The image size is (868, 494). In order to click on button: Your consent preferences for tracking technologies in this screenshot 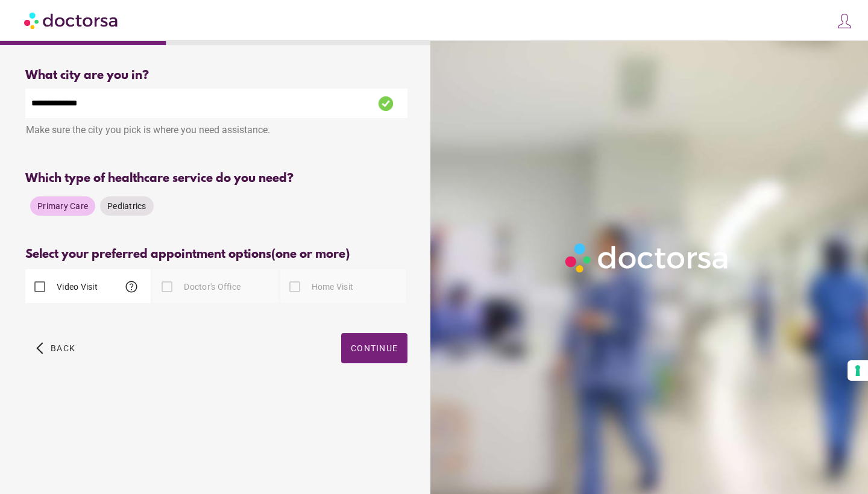, I will do `click(857, 370)`.